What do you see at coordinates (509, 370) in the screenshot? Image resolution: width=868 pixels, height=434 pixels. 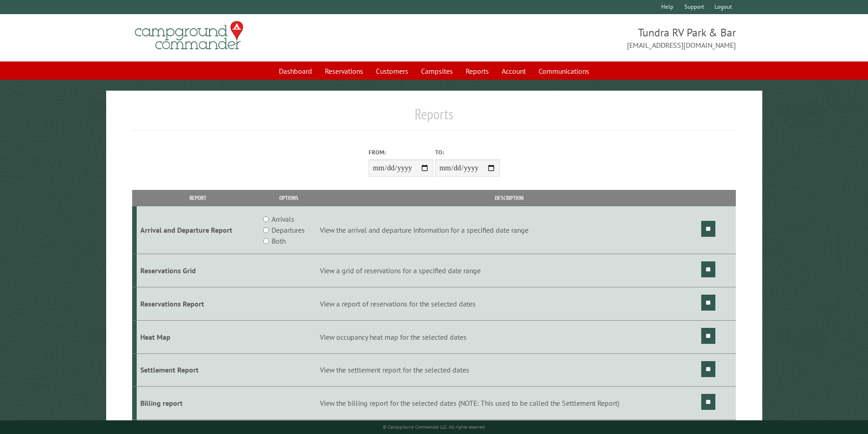 I see `td: View the settlement report for the selected dates` at bounding box center [509, 370].